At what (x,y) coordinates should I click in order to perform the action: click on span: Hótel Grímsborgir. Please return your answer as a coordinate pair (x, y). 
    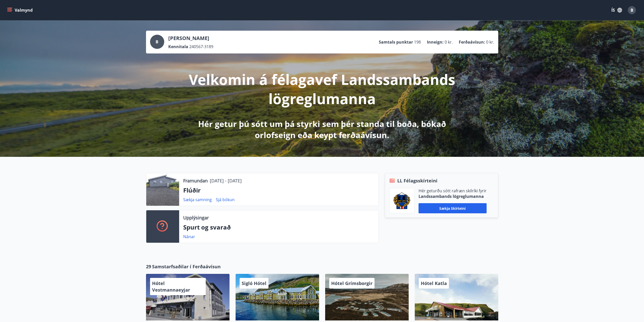
    Looking at the image, I should click on (352, 283).